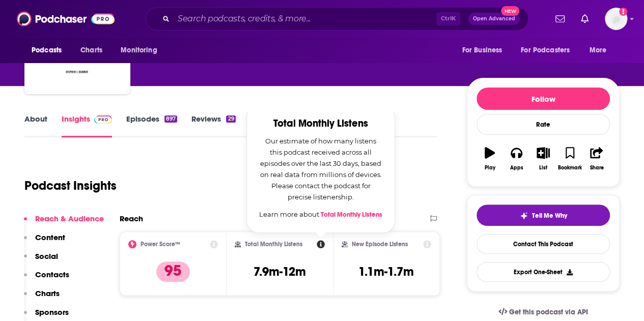  I want to click on a: Podchaser - Follow, Share and Rate Podcasts, so click(66, 19).